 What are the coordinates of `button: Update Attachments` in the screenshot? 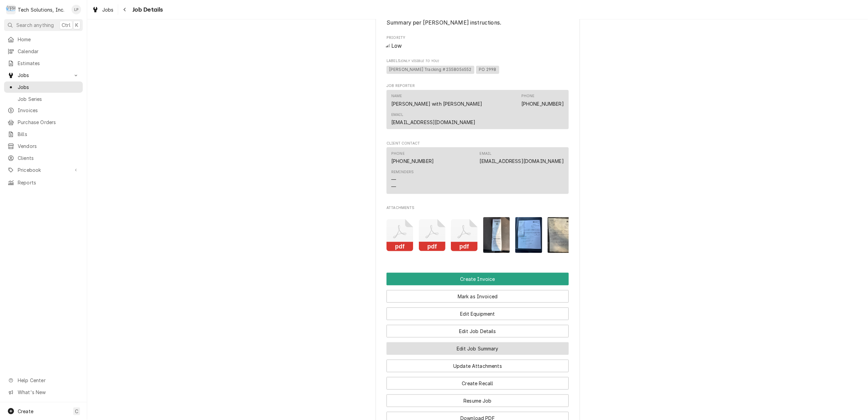 It's located at (477, 366).